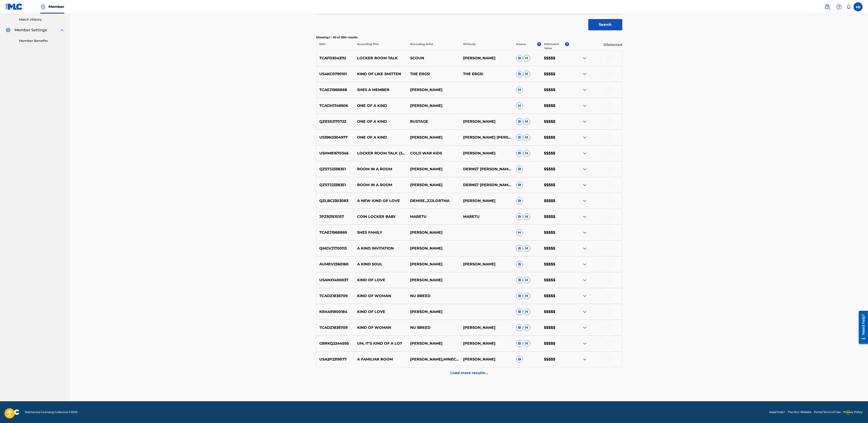 This screenshot has height=423, width=868. Describe the element at coordinates (469, 37) in the screenshot. I see `p: Showing 1 - 20 of 200+ results` at that location.